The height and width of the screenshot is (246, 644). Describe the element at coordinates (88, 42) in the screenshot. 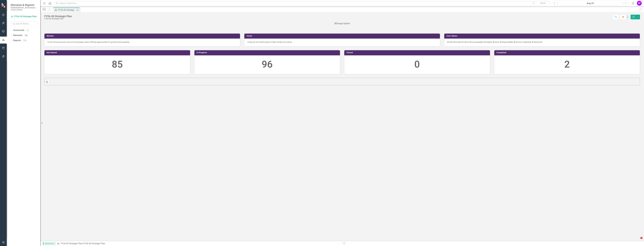

I see `span: To the Choctaw proud, ours is the sovereign nation offering opportunities for growth and prosperity.` at that location.